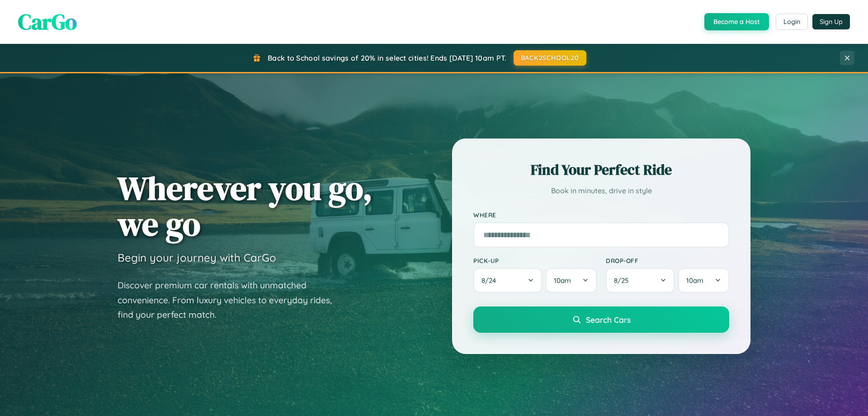  I want to click on button: Search Cars, so click(601, 319).